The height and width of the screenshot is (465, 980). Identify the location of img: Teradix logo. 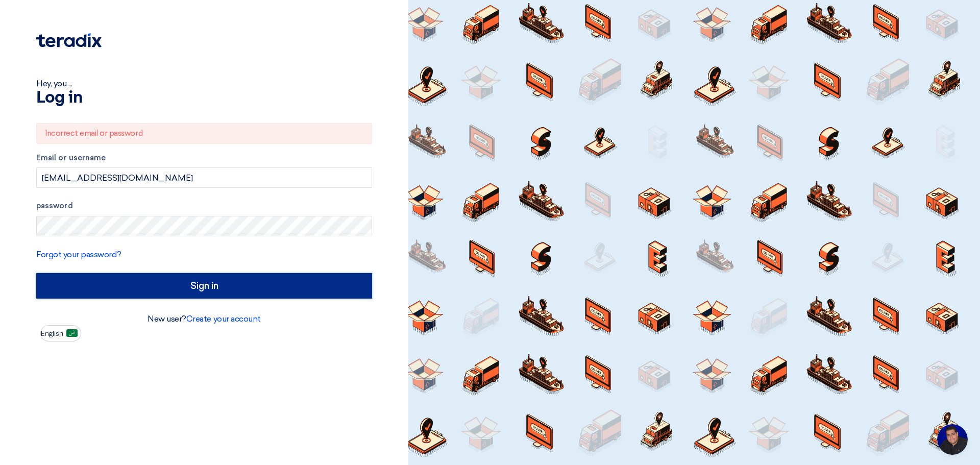
(69, 40).